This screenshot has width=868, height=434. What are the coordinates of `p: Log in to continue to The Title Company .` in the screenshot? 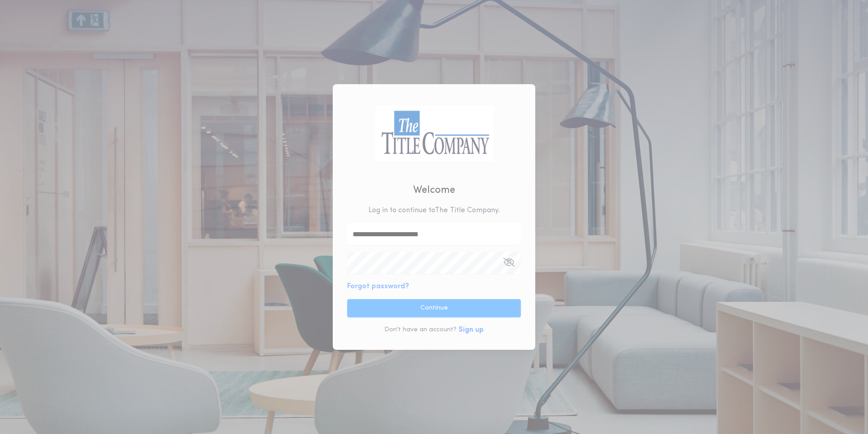 It's located at (434, 211).